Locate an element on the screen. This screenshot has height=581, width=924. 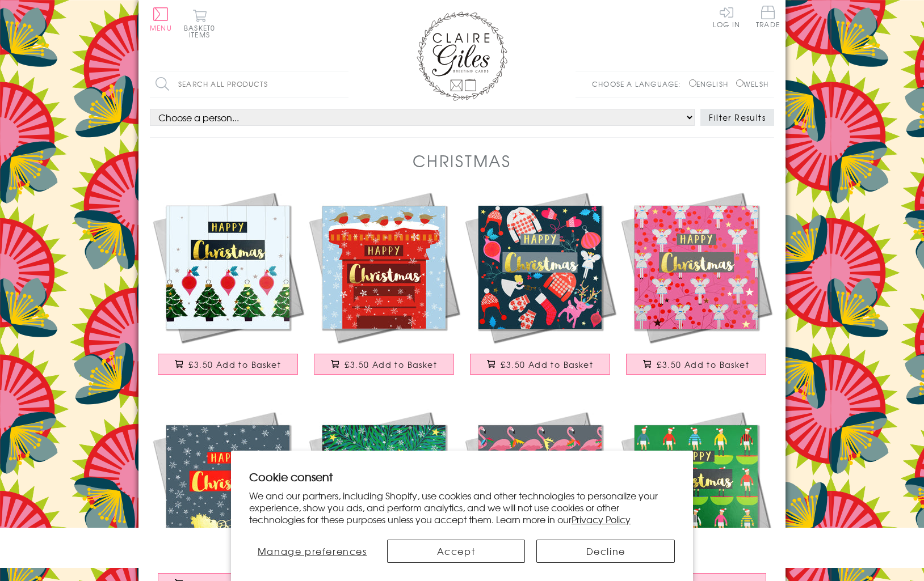
img: Christmas Card, Sleigh and Snowflakes, text foiled in shiny gold is located at coordinates (228, 487).